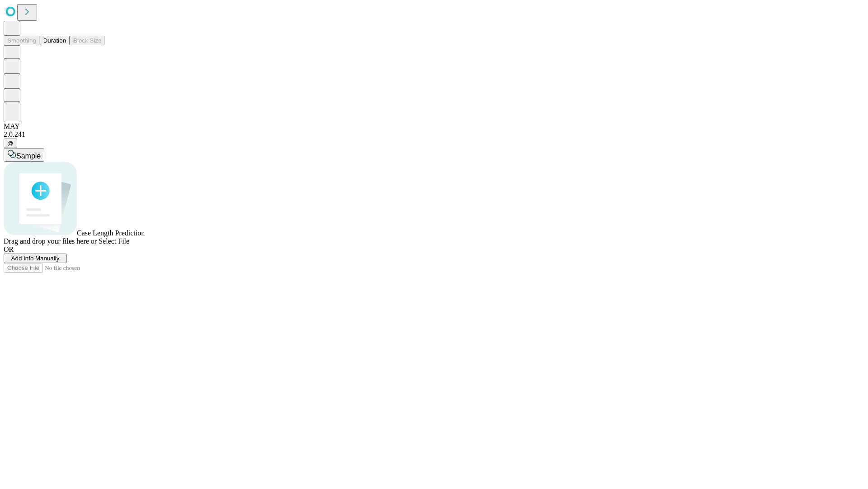  Describe the element at coordinates (35, 258) in the screenshot. I see `button: Add Info Manually` at that location.